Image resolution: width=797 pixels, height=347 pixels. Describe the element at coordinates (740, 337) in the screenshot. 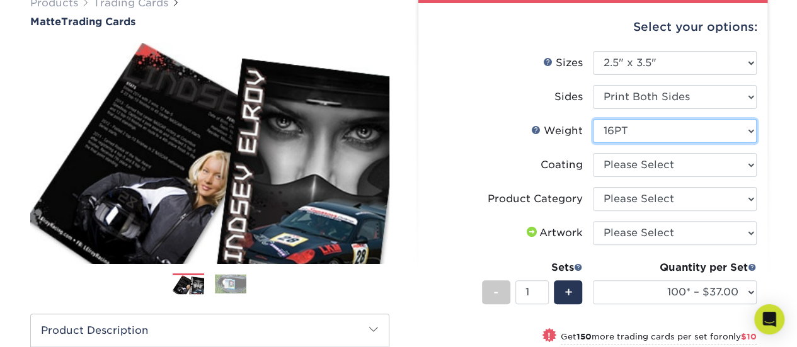

I see `span: only` at that location.